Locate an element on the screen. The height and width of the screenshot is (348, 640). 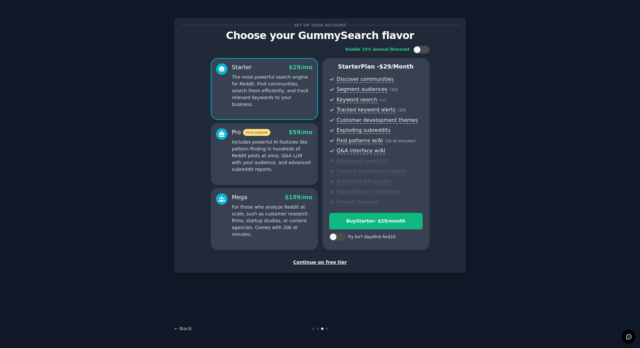
span: Product Reviews is located at coordinates (358, 202).